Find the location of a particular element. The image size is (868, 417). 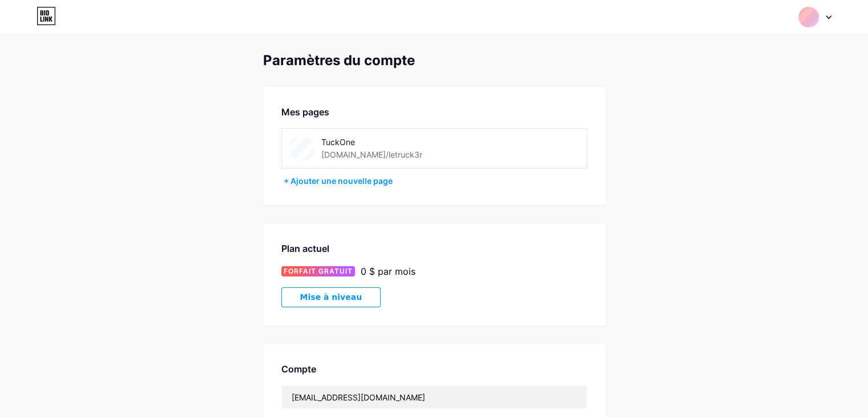

font: Paramètres du compte is located at coordinates (339, 60).